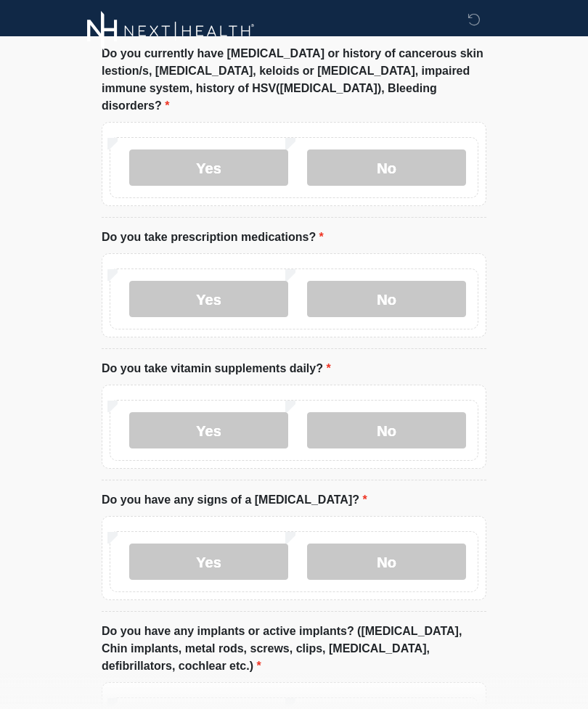 This screenshot has height=709, width=588. What do you see at coordinates (213, 237) in the screenshot?
I see `label: Do you take prescription medications?` at bounding box center [213, 237].